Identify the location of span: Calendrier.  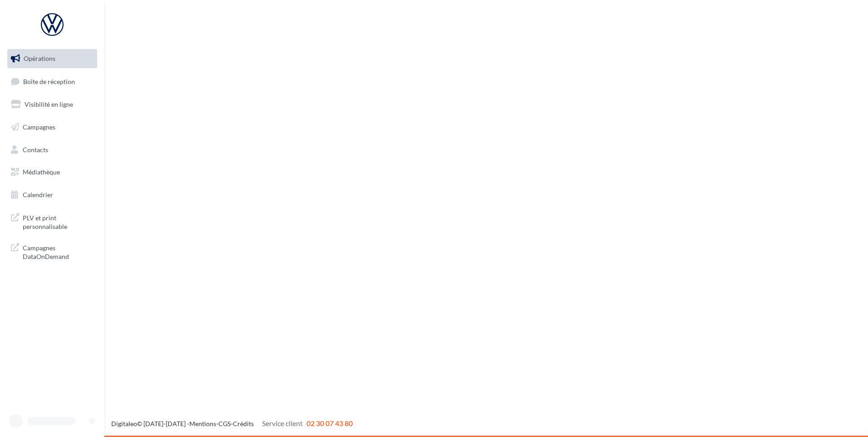
(38, 194).